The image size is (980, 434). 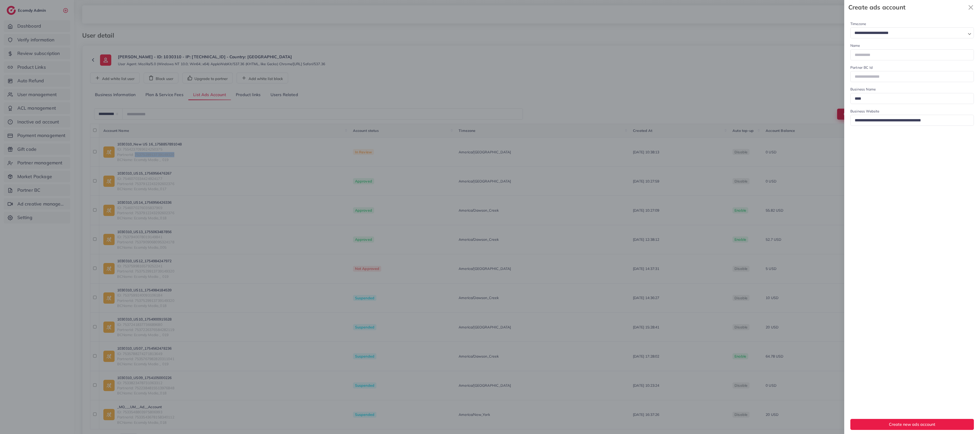 I want to click on label: Business Name, so click(x=863, y=89).